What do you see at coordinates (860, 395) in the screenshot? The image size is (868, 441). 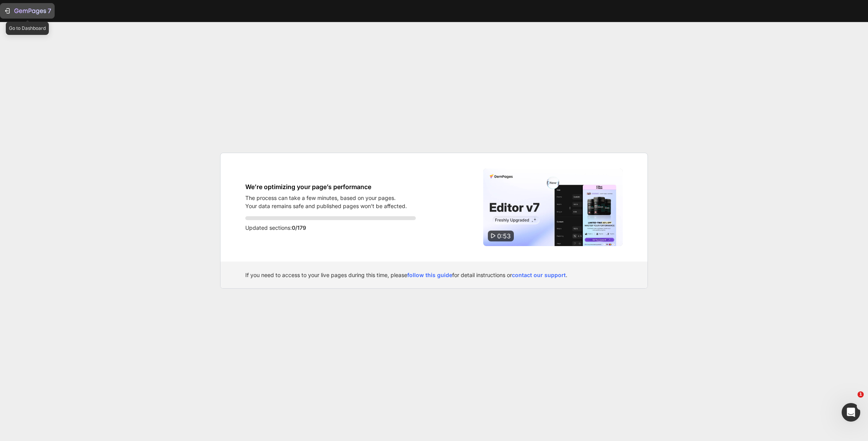 I see `span: 1` at bounding box center [860, 395].